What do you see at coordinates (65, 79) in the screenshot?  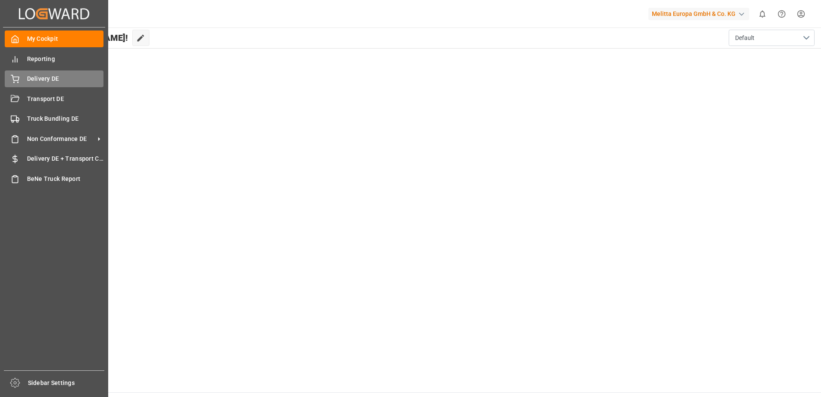 I see `span: Delivery DE` at bounding box center [65, 79].